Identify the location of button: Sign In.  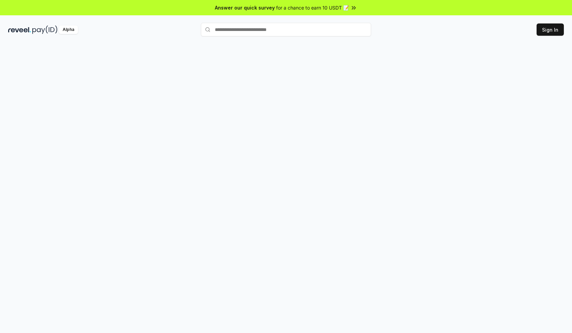
(550, 30).